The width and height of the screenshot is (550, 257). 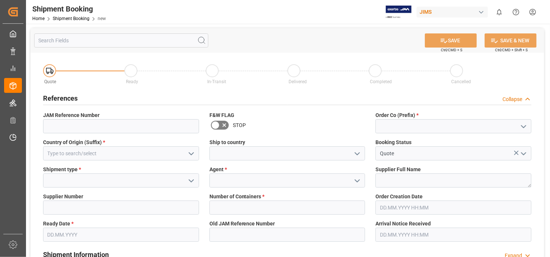 I want to click on span: Cancelled, so click(x=461, y=82).